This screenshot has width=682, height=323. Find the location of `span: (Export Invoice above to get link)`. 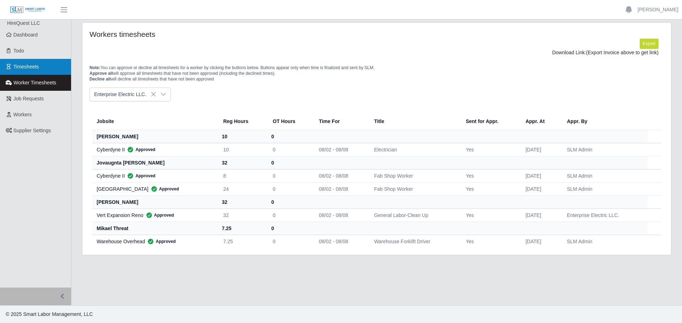

span: (Export Invoice above to get link) is located at coordinates (622, 53).